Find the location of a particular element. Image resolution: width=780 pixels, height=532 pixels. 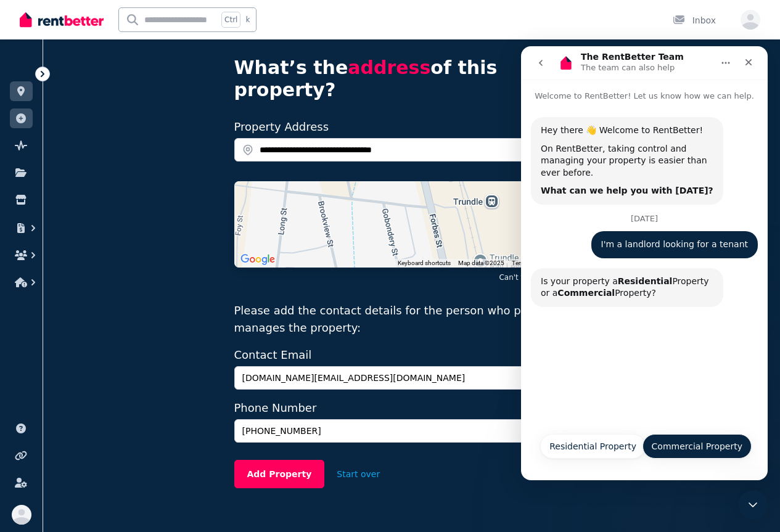

button: Residential Property is located at coordinates (71, 400).